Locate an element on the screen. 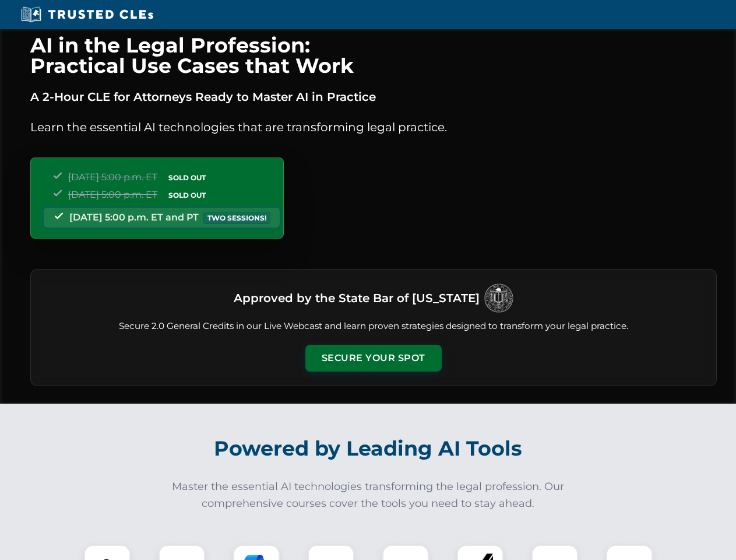 The height and width of the screenshot is (560, 736). p: Master the essential AI technologies transforming the legal profession. Our comprehensive courses... is located at coordinates (368, 495).